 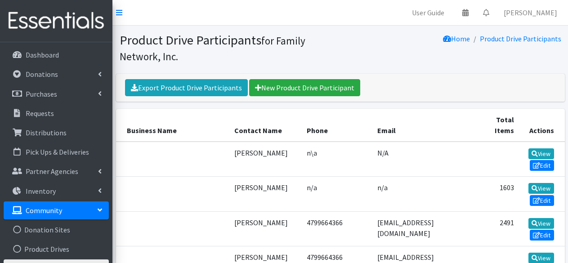 What do you see at coordinates (41, 94) in the screenshot?
I see `p: Purchases` at bounding box center [41, 94].